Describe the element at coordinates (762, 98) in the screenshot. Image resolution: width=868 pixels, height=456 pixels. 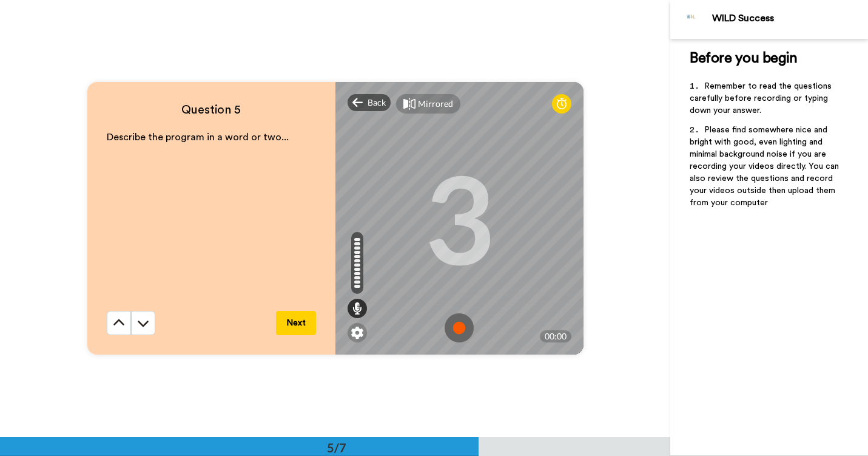
I see `span: Remember to read the questions carefully before recording or typing down your answer.` at that location.